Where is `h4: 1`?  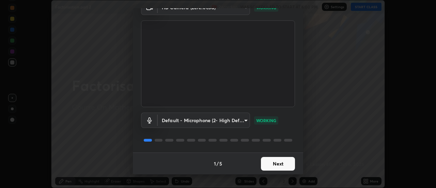 h4: 1 is located at coordinates (215, 163).